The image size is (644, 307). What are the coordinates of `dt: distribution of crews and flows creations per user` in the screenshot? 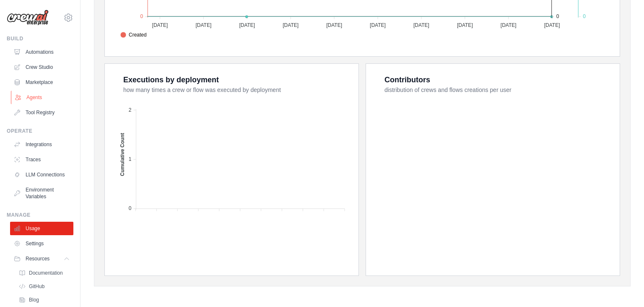 It's located at (497, 90).